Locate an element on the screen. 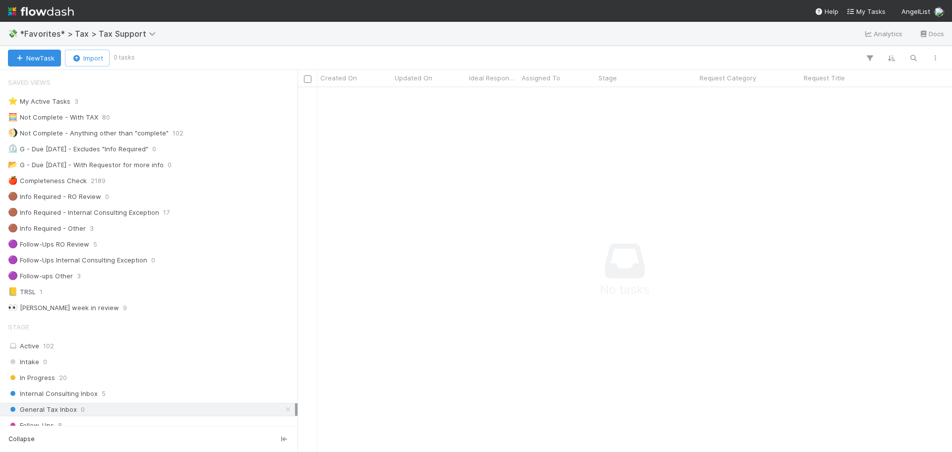 The image size is (952, 452). span: Follow-Ups is located at coordinates (31, 425).